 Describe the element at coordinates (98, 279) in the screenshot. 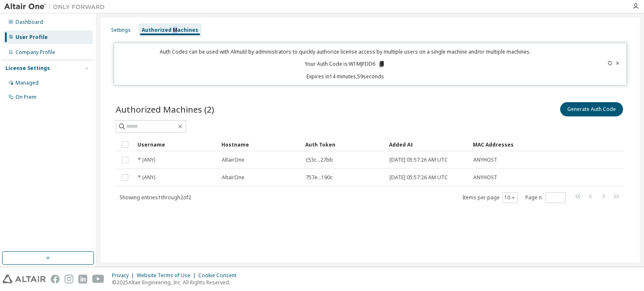

I see `img: youtube.svg` at that location.